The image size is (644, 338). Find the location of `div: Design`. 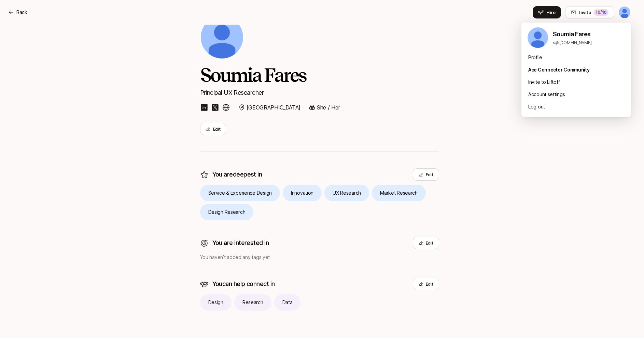

div: Design is located at coordinates (216, 302).